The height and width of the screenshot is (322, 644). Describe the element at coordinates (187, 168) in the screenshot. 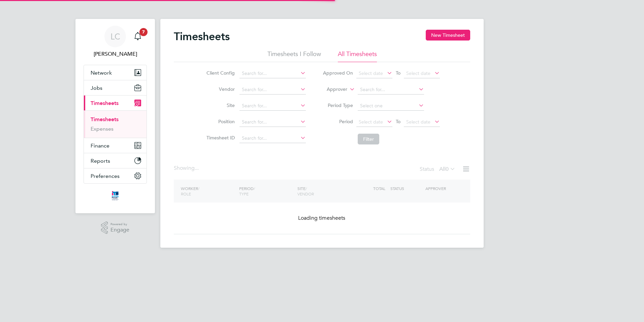

I see `div: Showing` at that location.